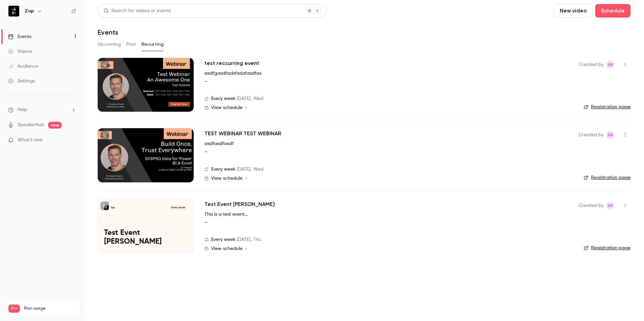  Describe the element at coordinates (14, 309) in the screenshot. I see `span: Pro` at that location.